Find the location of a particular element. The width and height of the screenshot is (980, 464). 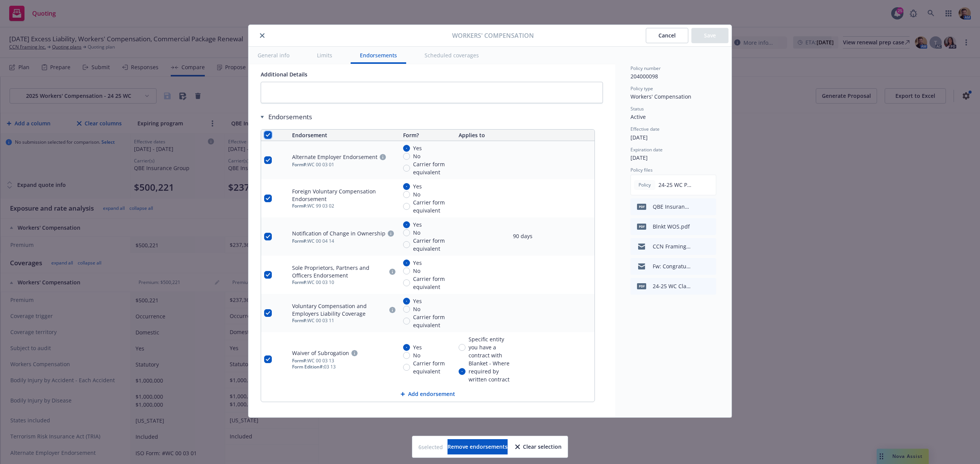

div: WC 00 03 11 is located at coordinates (345, 321).